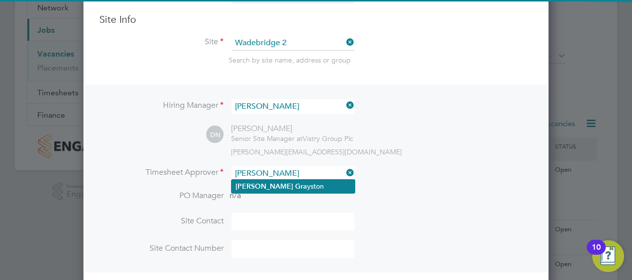 The width and height of the screenshot is (632, 280). Describe the element at coordinates (215, 135) in the screenshot. I see `span: DN` at that location.